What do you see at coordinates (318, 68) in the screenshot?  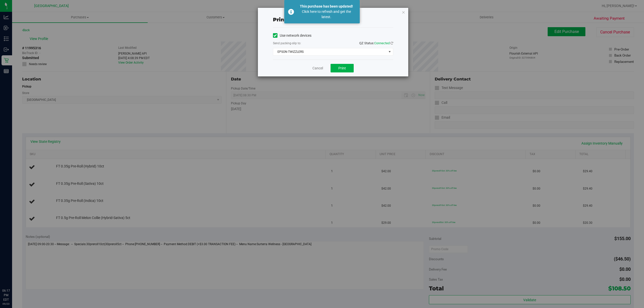 I see `a: Cancel` at bounding box center [318, 68].